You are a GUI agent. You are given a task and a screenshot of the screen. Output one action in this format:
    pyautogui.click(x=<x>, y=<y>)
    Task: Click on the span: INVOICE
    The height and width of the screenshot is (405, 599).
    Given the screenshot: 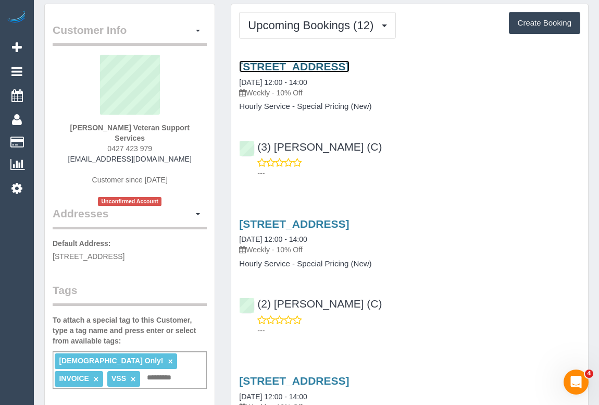 What is the action you would take?
    pyautogui.click(x=74, y=378)
    